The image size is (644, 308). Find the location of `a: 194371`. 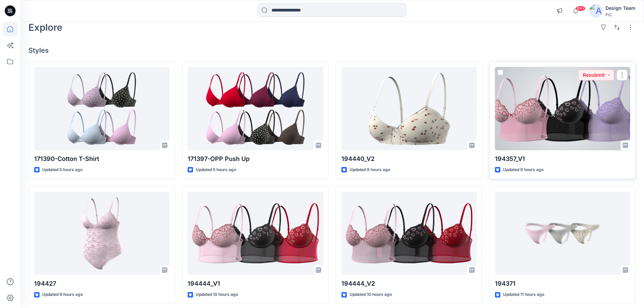

a: 194371 is located at coordinates (562, 233).